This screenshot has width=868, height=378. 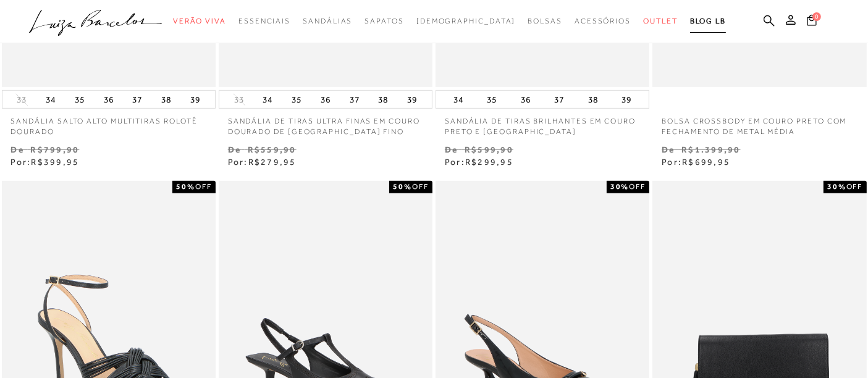 What do you see at coordinates (199, 21) in the screenshot?
I see `span: Verão Viva` at bounding box center [199, 21].